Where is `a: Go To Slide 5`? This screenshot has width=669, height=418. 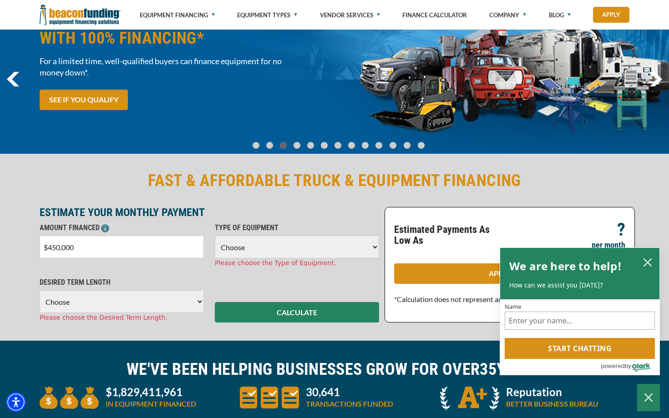
a: Go To Slide 5 is located at coordinates (324, 145).